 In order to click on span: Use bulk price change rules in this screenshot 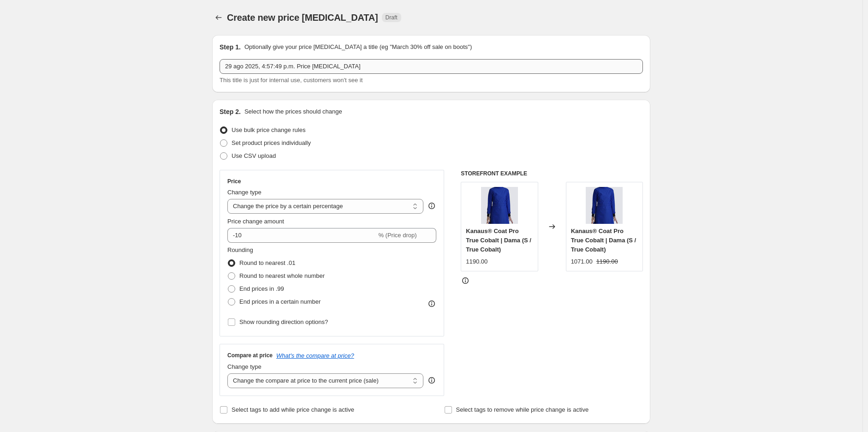, I will do `click(268, 130)`.